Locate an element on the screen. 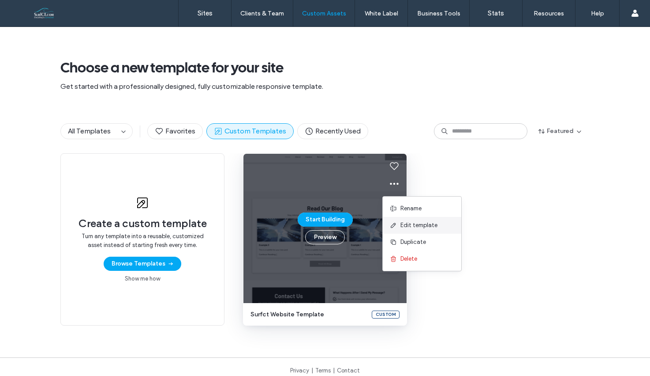 The width and height of the screenshot is (650, 376). span: Turn any template into a reusable, customized asset instead of starting fresh every time. is located at coordinates (143, 240).